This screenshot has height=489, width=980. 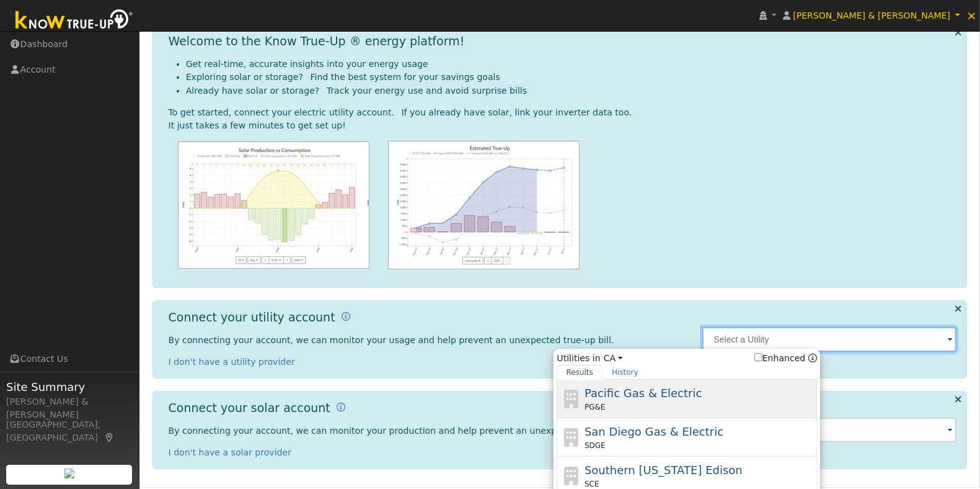 What do you see at coordinates (579, 372) in the screenshot?
I see `a: Results` at bounding box center [579, 372].